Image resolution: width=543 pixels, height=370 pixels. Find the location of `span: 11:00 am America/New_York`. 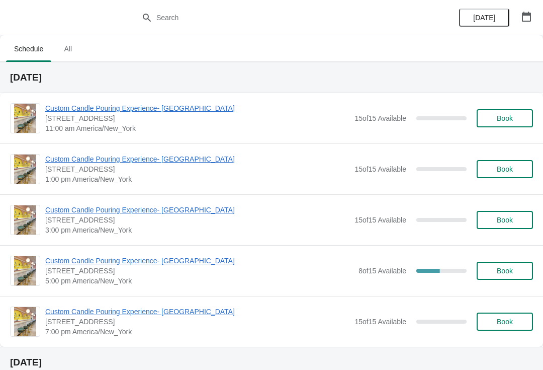

span: 11:00 am America/New_York is located at coordinates (197, 128).